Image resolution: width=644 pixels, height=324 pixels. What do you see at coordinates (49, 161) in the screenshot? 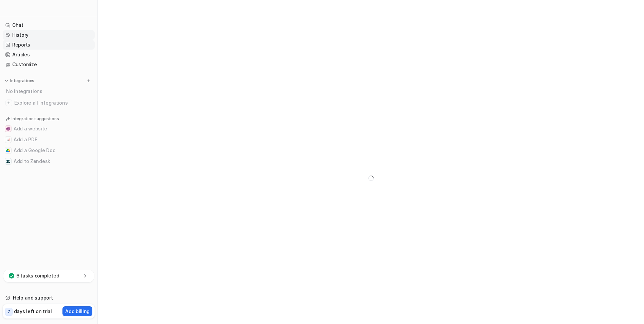
I see `button: Add to ZendeskAdd to Zendesk` at bounding box center [49, 161].